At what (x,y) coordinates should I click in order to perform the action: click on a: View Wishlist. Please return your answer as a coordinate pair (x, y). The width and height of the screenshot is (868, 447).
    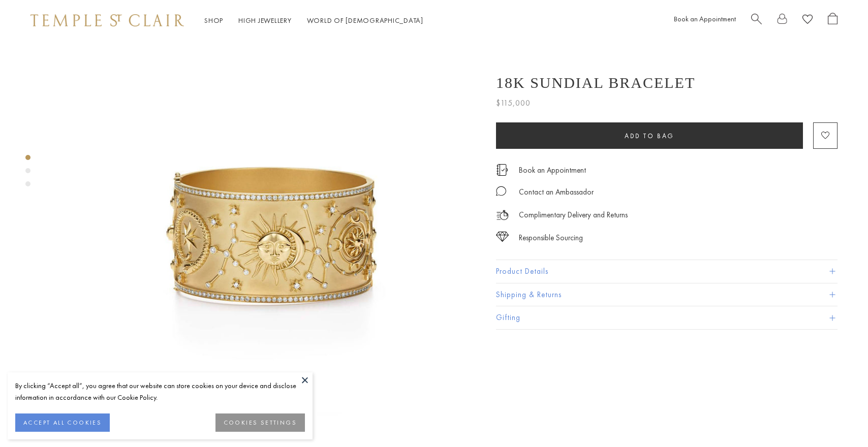
    Looking at the image, I should click on (808, 20).